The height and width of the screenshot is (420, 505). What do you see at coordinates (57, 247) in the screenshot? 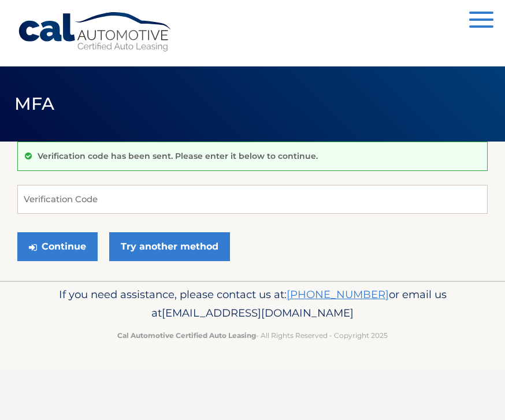
I see `button: Continue` at bounding box center [57, 247].